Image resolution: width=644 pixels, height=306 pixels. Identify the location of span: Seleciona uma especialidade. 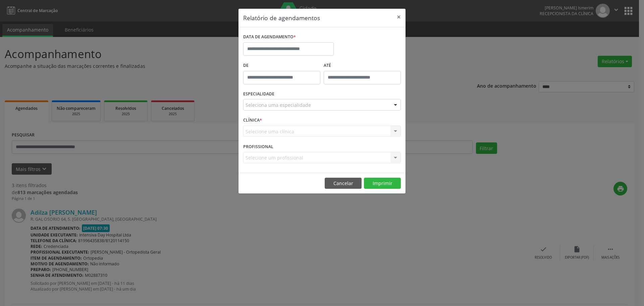
(278, 105).